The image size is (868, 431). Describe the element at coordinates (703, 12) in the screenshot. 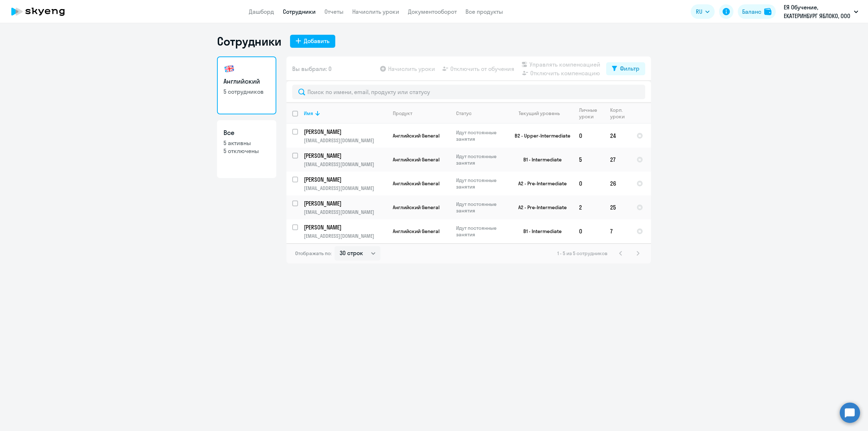

I see `button: RU` at that location.